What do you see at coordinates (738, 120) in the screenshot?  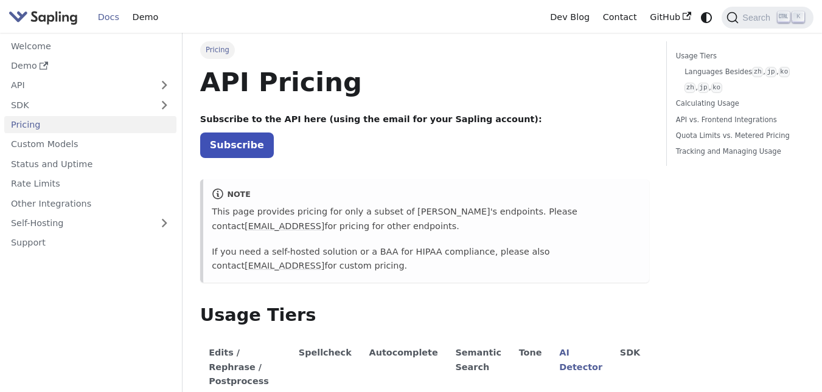 I see `a: API vs. Frontend Integrations` at bounding box center [738, 120].